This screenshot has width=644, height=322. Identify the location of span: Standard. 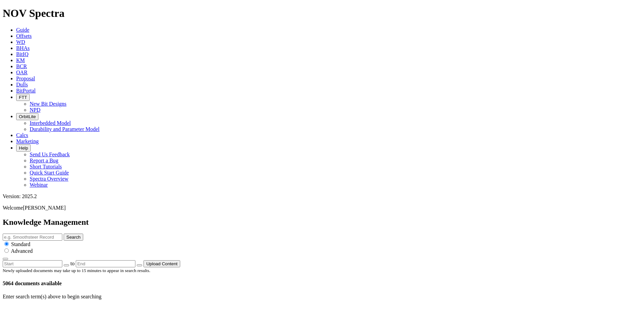
(21, 244).